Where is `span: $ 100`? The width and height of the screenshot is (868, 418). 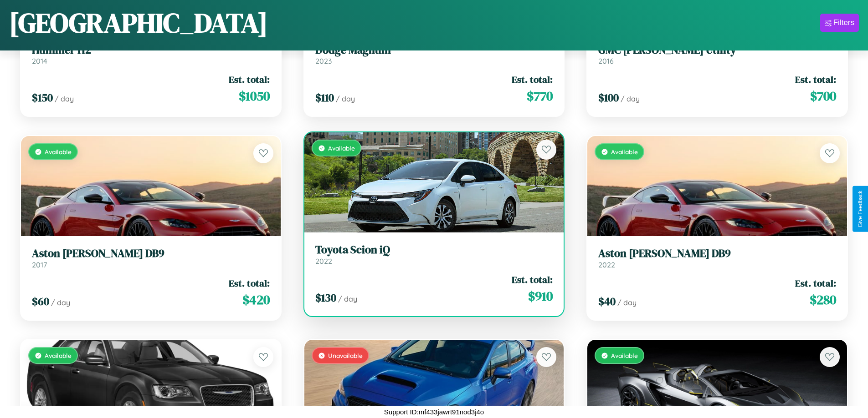 span: $ 100 is located at coordinates (608, 98).